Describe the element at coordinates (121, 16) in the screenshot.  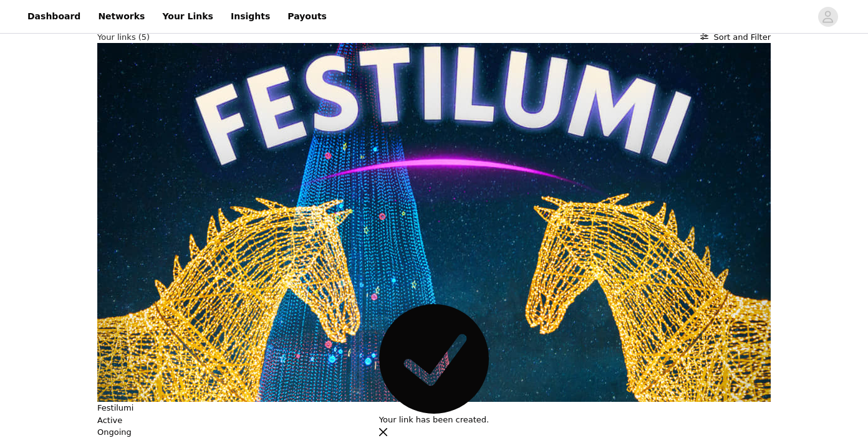
I see `a: Networks` at that location.